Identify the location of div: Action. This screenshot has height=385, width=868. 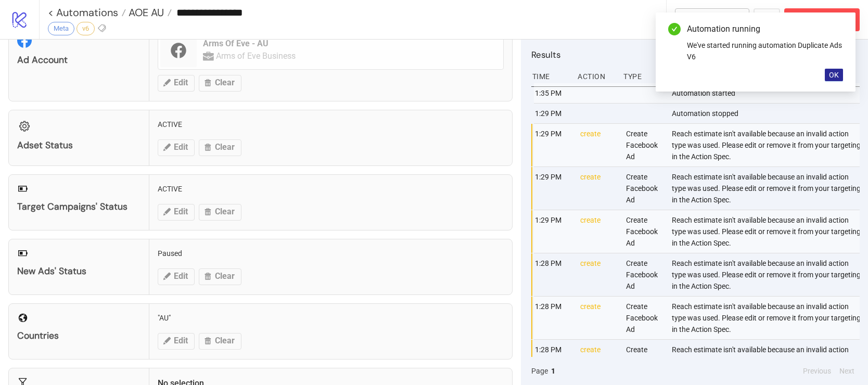
(596, 76).